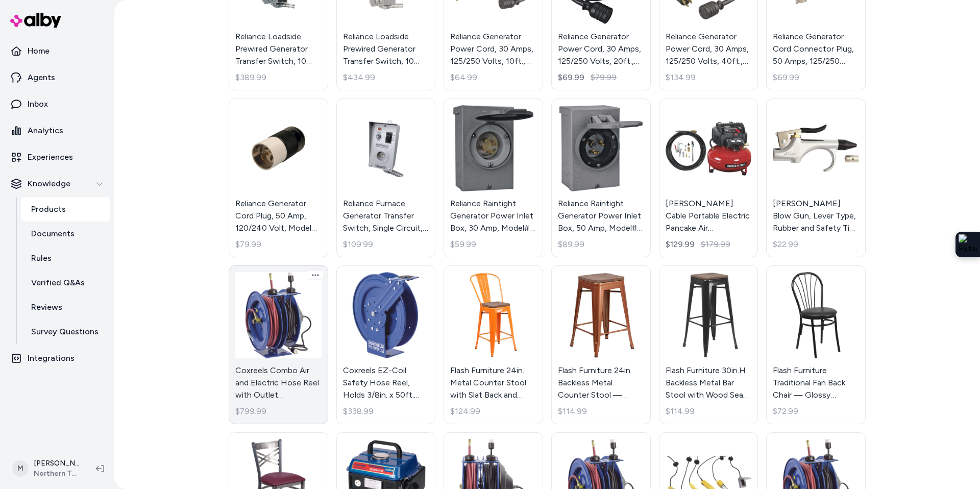 The height and width of the screenshot is (489, 980). I want to click on p: Home, so click(38, 51).